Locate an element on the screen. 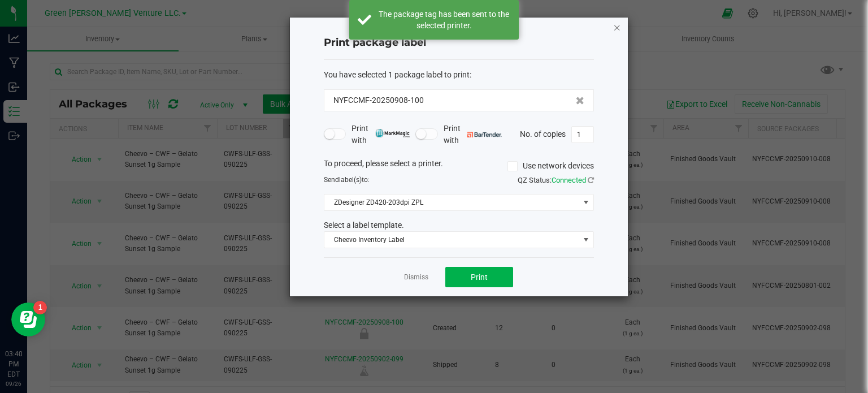 Image resolution: width=868 pixels, height=393 pixels. div: The package tag has been sent to the selected printer. is located at coordinates (444, 20).